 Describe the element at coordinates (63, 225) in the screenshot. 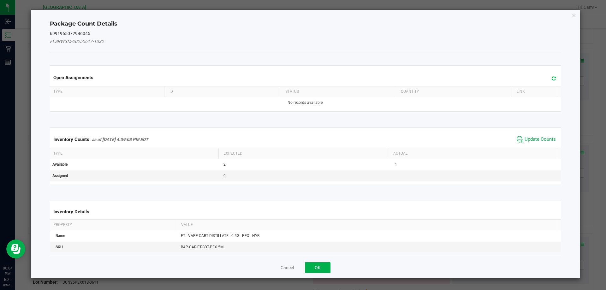

I see `span: Property` at that location.